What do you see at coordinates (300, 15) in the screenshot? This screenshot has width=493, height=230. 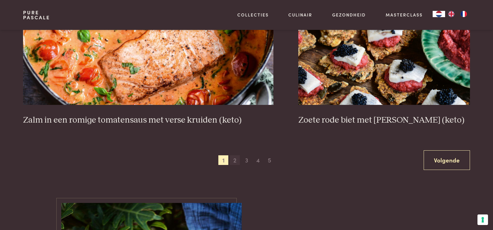 I see `a: Culinair` at bounding box center [300, 15].